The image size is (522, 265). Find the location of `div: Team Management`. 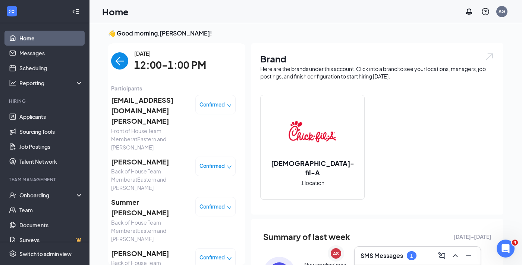

div: Team Management is located at coordinates (45, 179).